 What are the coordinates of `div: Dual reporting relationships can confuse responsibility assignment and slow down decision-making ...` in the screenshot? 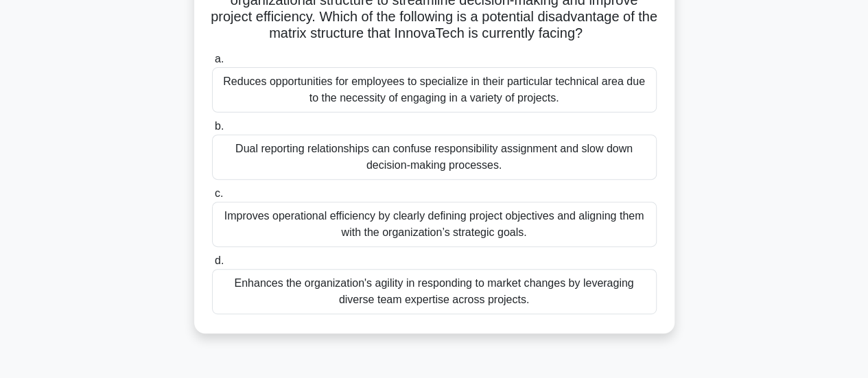 It's located at (435, 157).